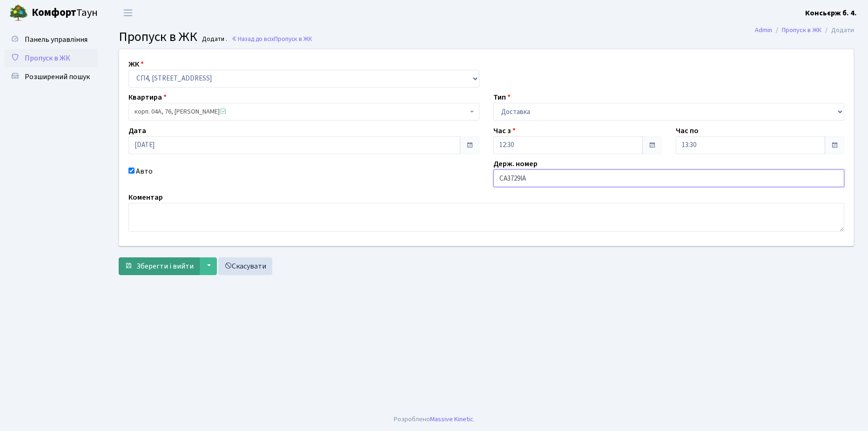  Describe the element at coordinates (57, 77) in the screenshot. I see `span: Розширений пошук` at that location.